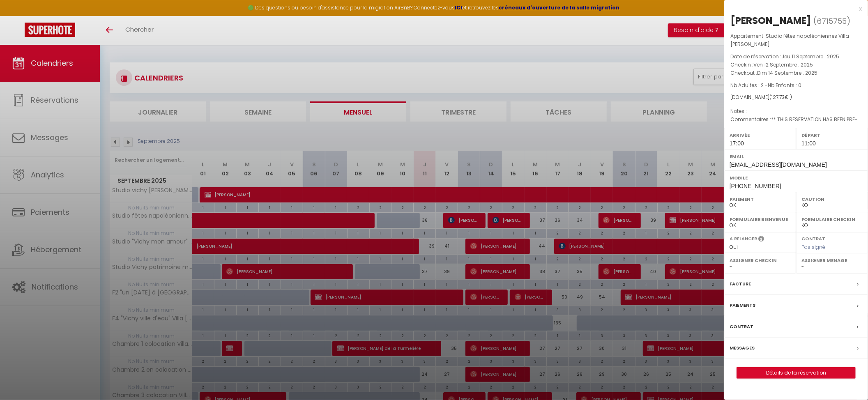 The width and height of the screenshot is (868, 400). Describe the element at coordinates (760, 219) in the screenshot. I see `label: Formulaire Bienvenue` at that location.